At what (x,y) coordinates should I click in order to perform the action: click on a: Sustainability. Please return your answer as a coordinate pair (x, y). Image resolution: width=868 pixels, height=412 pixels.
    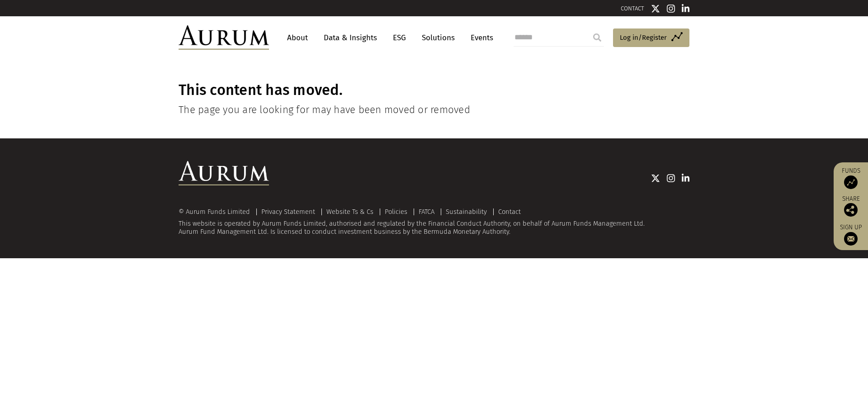
    Looking at the image, I should click on (466, 212).